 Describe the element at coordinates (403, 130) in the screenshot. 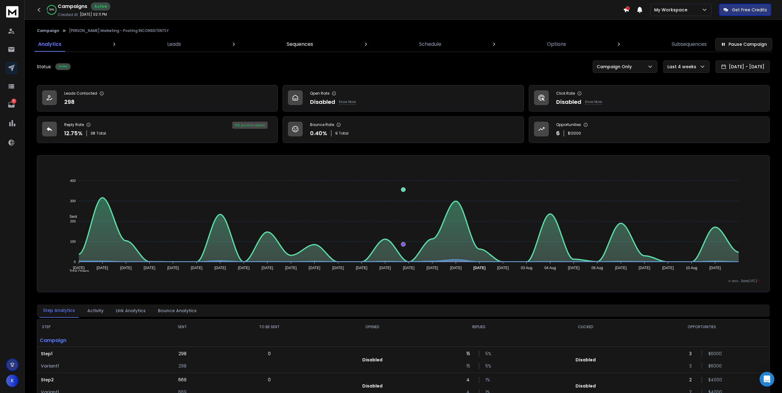

I see `a: Bounce Rate0.40%9Total` at that location.